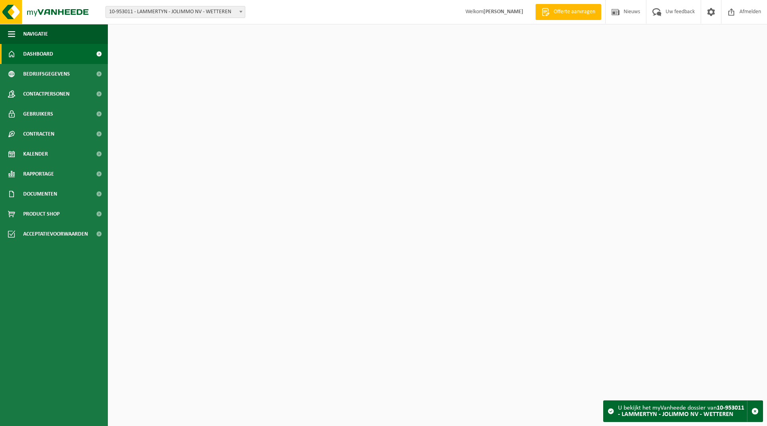 The image size is (767, 426). What do you see at coordinates (46, 74) in the screenshot?
I see `span: Bedrijfsgegevens` at bounding box center [46, 74].